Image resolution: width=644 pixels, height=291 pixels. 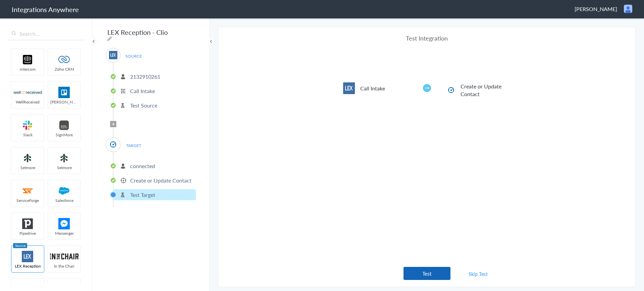 I want to click on span: Slack, so click(x=28, y=135).